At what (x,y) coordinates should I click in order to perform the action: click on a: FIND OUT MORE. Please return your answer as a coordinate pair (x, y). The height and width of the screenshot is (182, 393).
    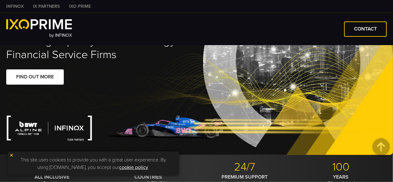
    Looking at the image, I should click on (35, 77).